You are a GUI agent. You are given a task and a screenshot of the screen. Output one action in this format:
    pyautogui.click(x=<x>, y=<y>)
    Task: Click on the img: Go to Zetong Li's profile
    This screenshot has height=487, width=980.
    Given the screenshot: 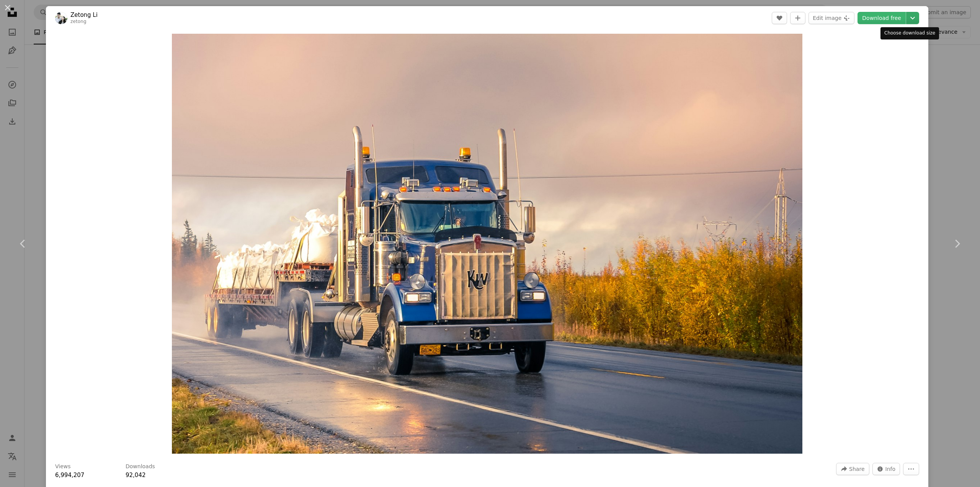 What is the action you would take?
    pyautogui.click(x=61, y=18)
    